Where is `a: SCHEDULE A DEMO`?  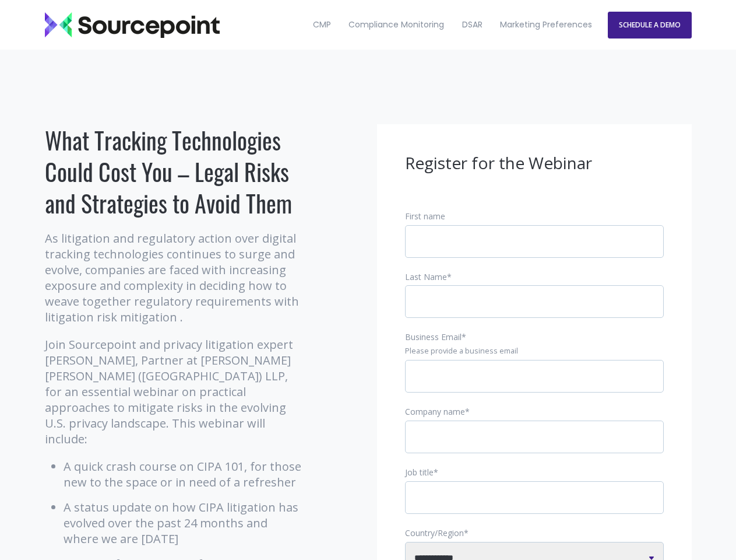 a: SCHEDULE A DEMO is located at coordinates (650, 25).